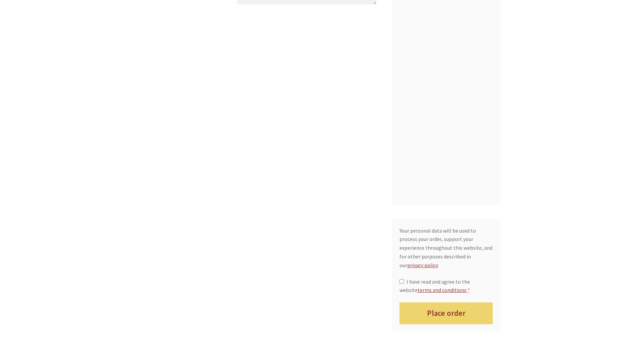 Image resolution: width=644 pixels, height=340 pixels. Describe the element at coordinates (422, 265) in the screenshot. I see `a: privacy policy` at that location.